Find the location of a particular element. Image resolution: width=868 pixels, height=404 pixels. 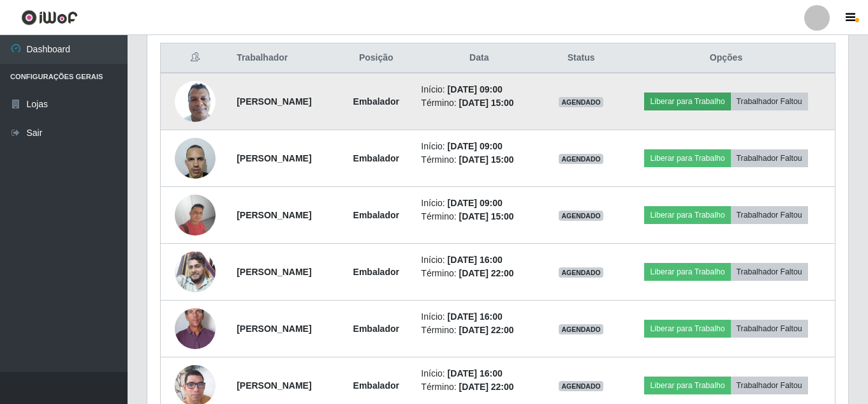

th: Status is located at coordinates (581, 58).